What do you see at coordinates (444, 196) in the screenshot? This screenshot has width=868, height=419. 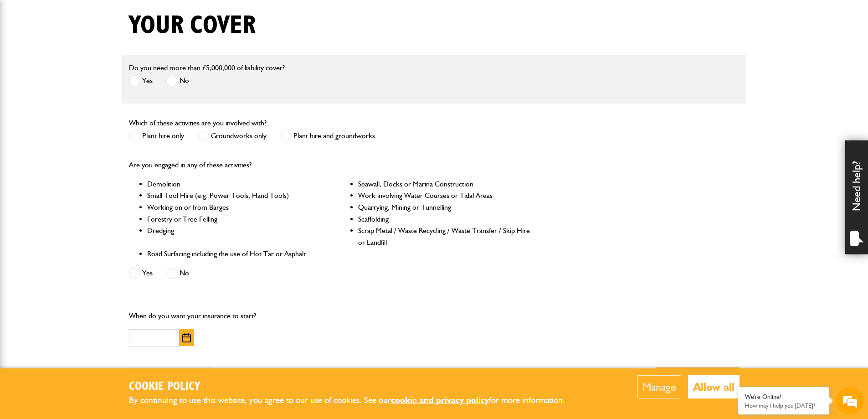 I see `li: Work involving Water Courses or Tidal Areas` at bounding box center [444, 196].